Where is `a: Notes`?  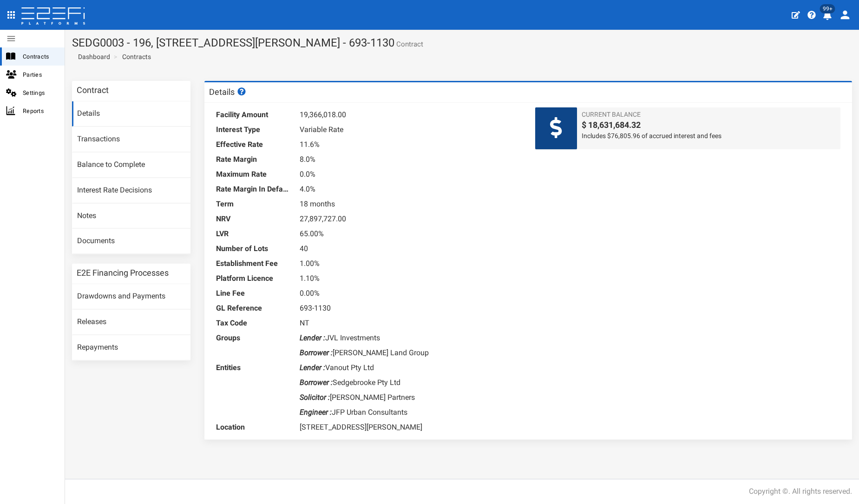
a: Notes is located at coordinates (131, 216).